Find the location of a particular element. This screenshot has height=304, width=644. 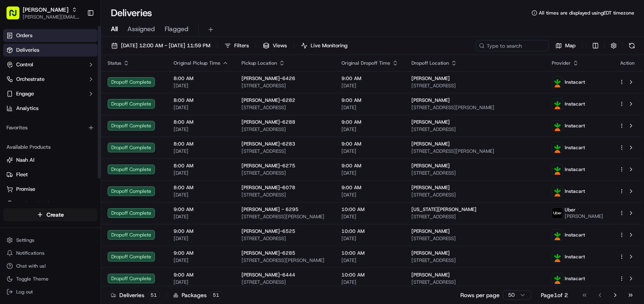

span: Orchestrate is located at coordinates (30, 79).